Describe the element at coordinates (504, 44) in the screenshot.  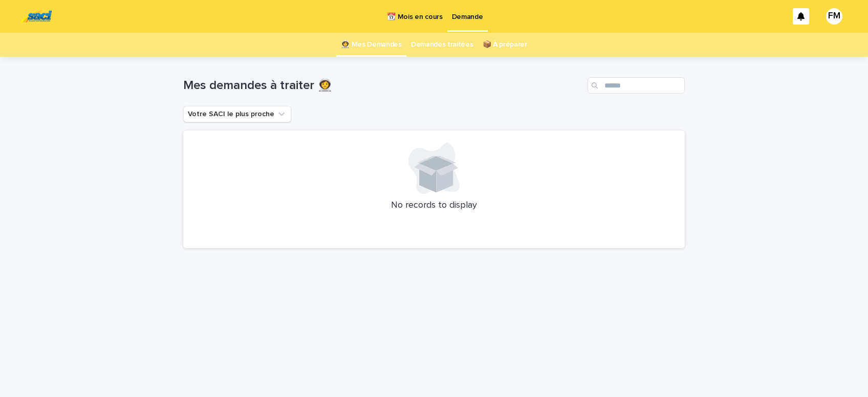
I see `a: 📦 À préparer` at that location.